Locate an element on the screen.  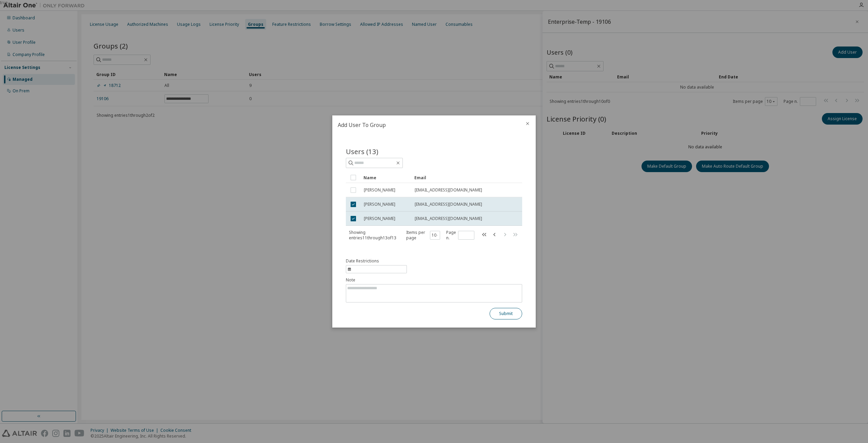
button: information is located at coordinates (376, 266).